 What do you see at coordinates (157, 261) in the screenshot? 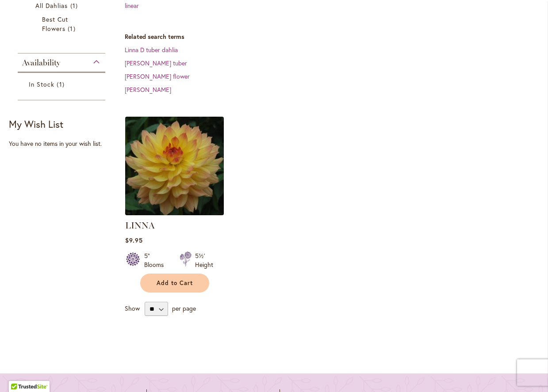
I see `div: 5" Blooms` at bounding box center [157, 261].